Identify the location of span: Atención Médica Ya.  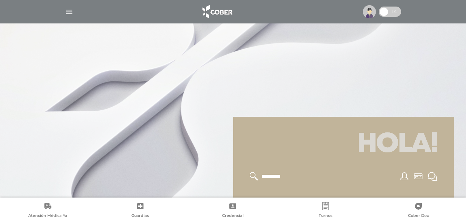
(48, 216).